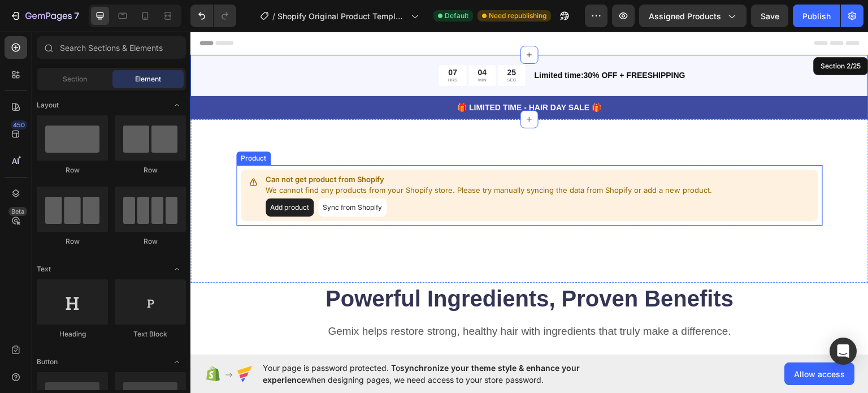 Image resolution: width=868 pixels, height=393 pixels. I want to click on p: 🎁 LIMITED TIME - HAIR DAY SALE 🎁, so click(339, 76).